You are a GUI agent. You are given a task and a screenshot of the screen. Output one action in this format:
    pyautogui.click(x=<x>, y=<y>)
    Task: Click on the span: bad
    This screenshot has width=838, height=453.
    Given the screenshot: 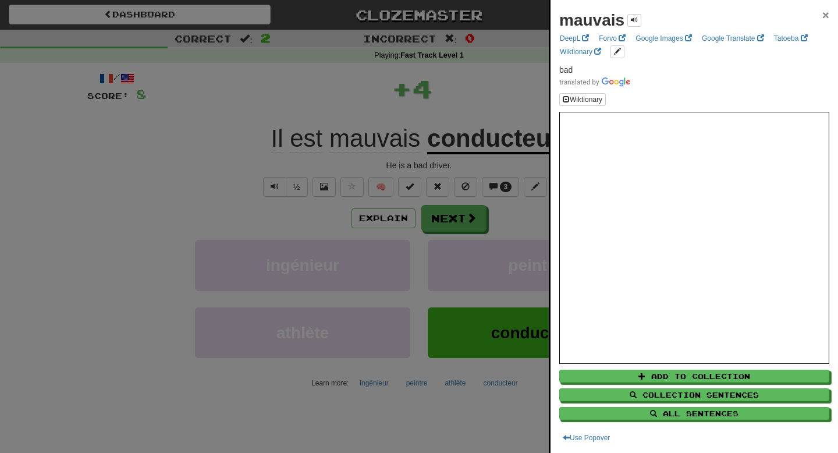 What is the action you would take?
    pyautogui.click(x=565, y=70)
    